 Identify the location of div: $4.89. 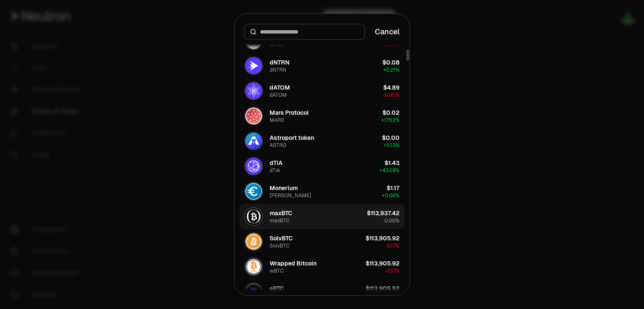
(391, 88).